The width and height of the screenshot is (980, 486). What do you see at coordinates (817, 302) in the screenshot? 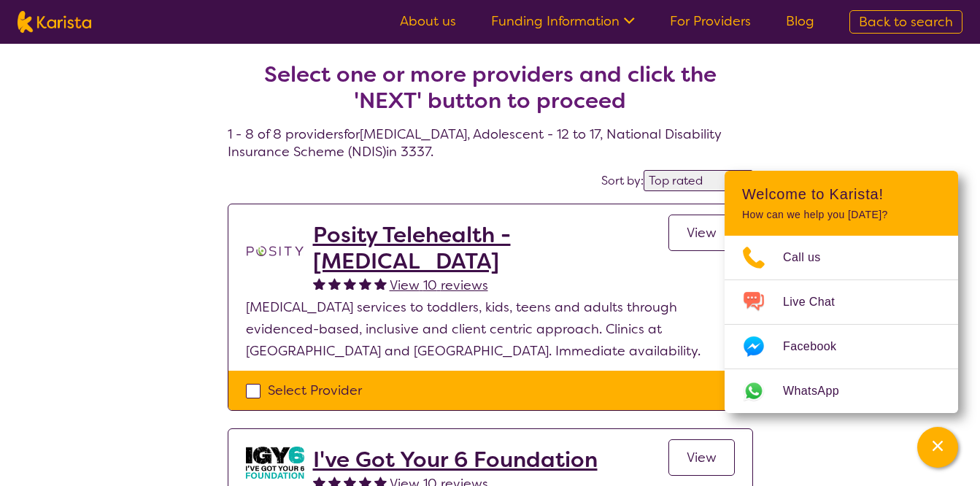
I see `span: Live Chat` at bounding box center [817, 302].